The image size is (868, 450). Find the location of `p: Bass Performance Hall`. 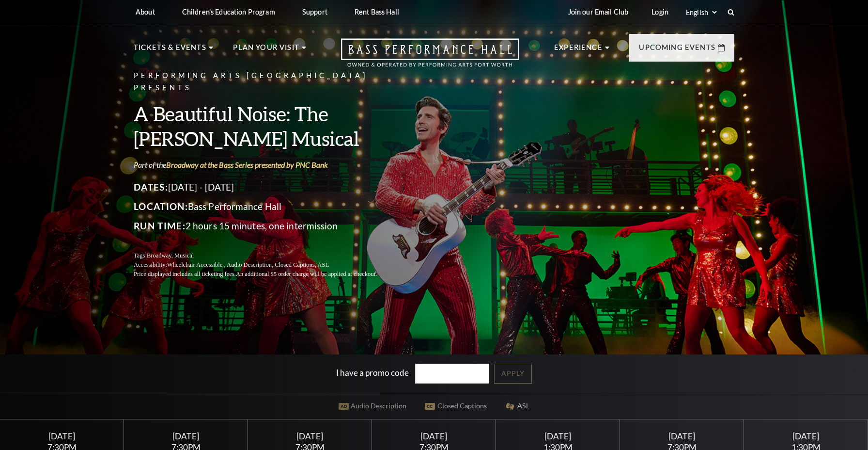

p: Bass Performance Hall is located at coordinates (267, 207).